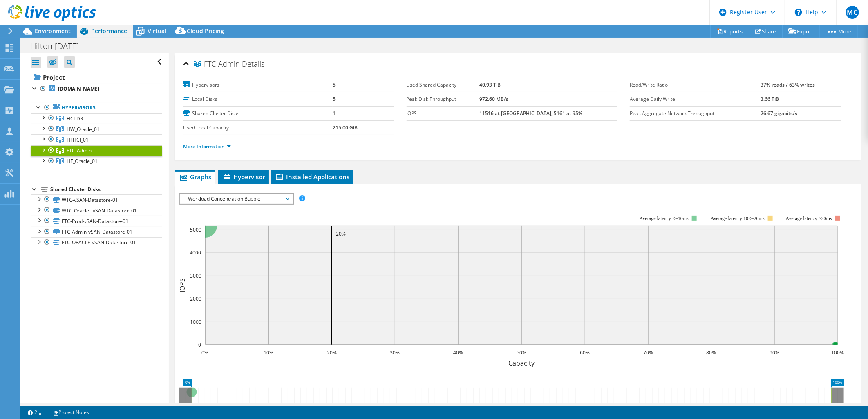 The height and width of the screenshot is (419, 868). I want to click on a: FTC-Admin-vSAN-Datastore-01, so click(97, 232).